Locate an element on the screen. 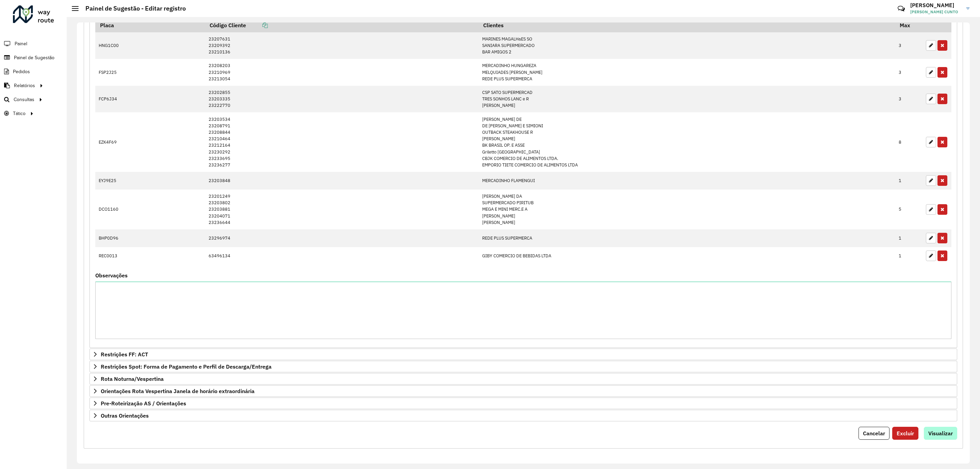 Image resolution: width=980 pixels, height=469 pixels. span: Pre-Roteirização AS / Orientações is located at coordinates (143, 403).